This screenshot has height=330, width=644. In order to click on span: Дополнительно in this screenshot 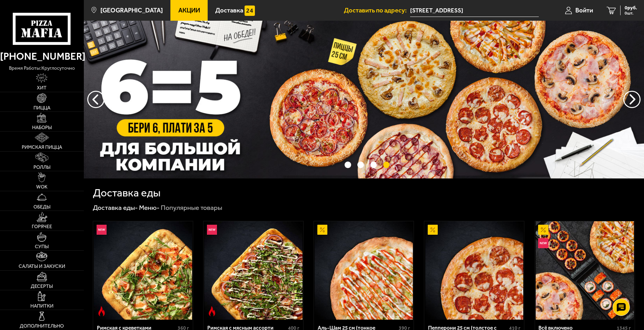, I will do `click(42, 326)`.